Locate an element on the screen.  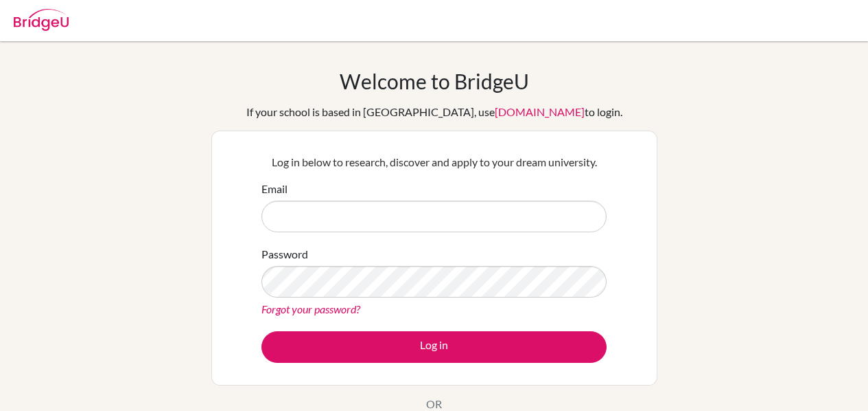
h1: Welcome to BridgeU is located at coordinates (435, 81).